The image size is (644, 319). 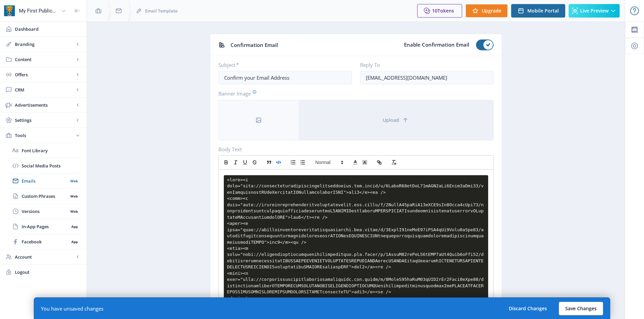 I want to click on span: Logout, so click(x=48, y=272).